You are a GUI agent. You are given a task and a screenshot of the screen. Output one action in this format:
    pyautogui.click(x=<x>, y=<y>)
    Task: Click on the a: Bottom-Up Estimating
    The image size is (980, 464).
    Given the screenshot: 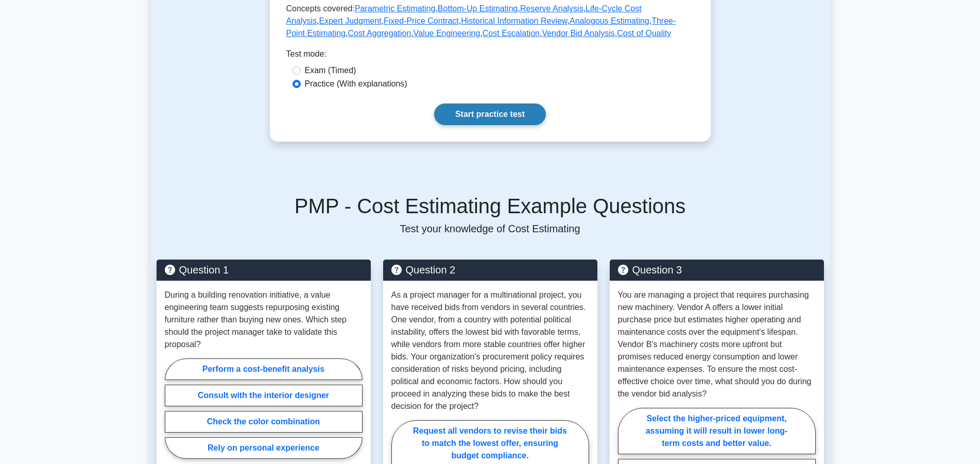 What is the action you would take?
    pyautogui.click(x=478, y=8)
    